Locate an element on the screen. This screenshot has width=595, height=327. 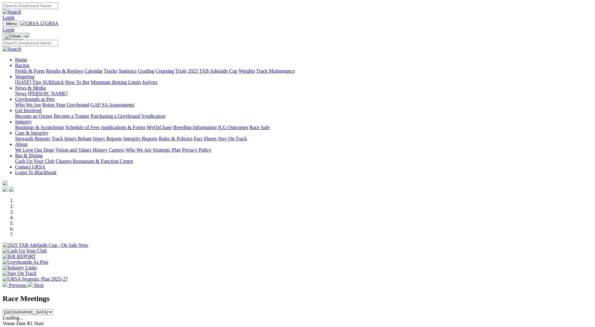
a: Weights is located at coordinates (247, 71).